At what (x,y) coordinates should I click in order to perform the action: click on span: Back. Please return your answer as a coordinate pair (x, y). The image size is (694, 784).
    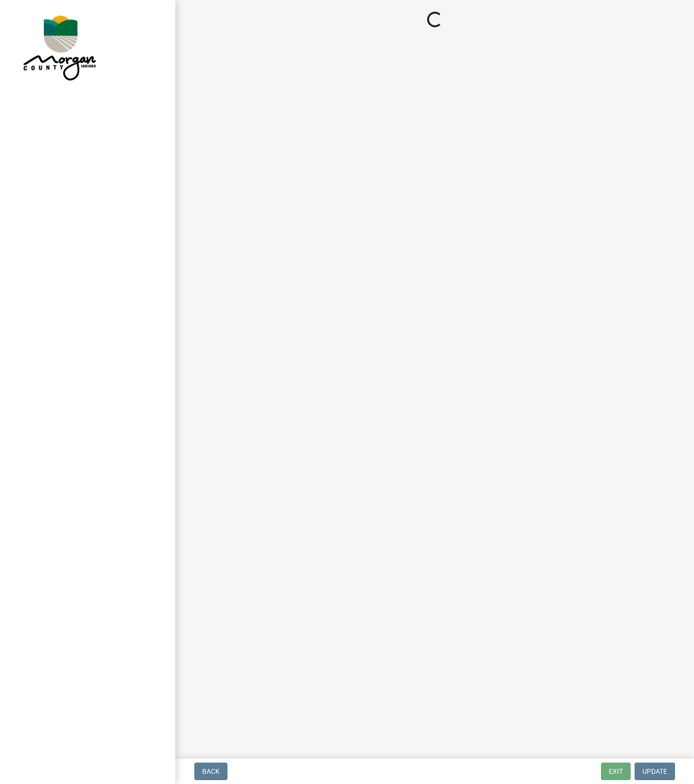
    Looking at the image, I should click on (211, 772).